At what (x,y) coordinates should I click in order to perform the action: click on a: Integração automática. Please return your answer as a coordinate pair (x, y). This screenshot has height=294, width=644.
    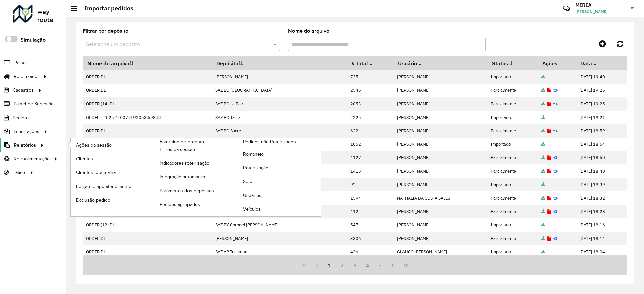
    Looking at the image, I should click on (196, 177).